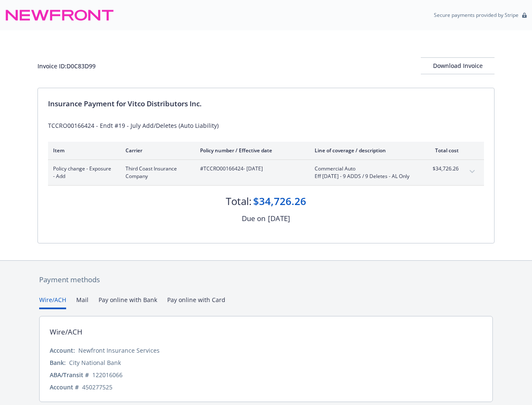 The height and width of the screenshot is (405, 532). I want to click on span: Third Coast Insurance Company, so click(156, 172).